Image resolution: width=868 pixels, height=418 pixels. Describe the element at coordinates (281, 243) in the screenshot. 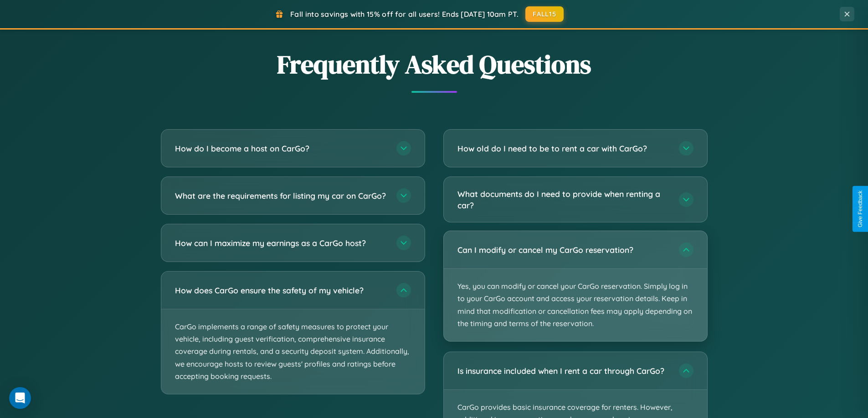

I see `h3: How can I maximize my earnings as a CarGo host?` at that location.